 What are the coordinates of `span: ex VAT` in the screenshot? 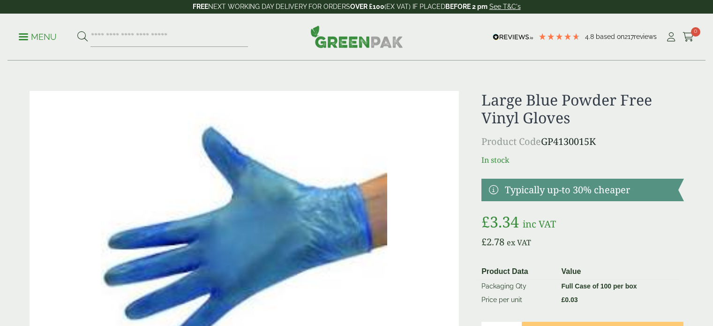 It's located at (519, 242).